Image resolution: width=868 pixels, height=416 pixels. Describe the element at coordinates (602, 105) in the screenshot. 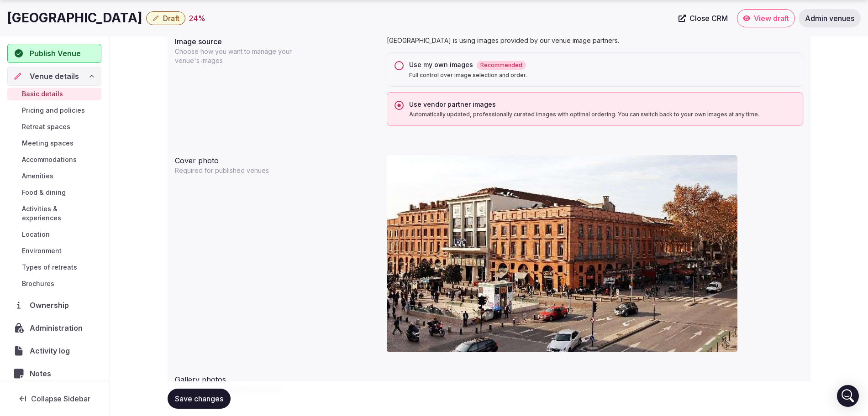

I see `div: Use vendor partner images` at that location.